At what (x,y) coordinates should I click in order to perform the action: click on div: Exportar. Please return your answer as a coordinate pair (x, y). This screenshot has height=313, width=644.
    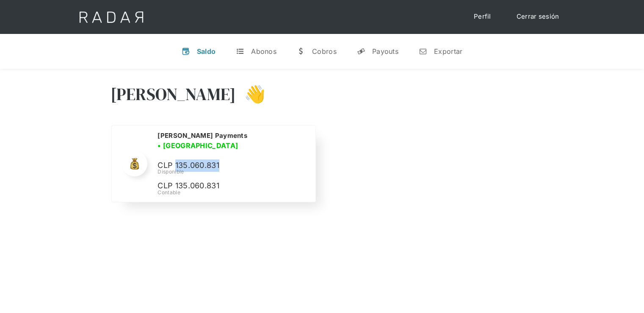
    Looking at the image, I should click on (448, 51).